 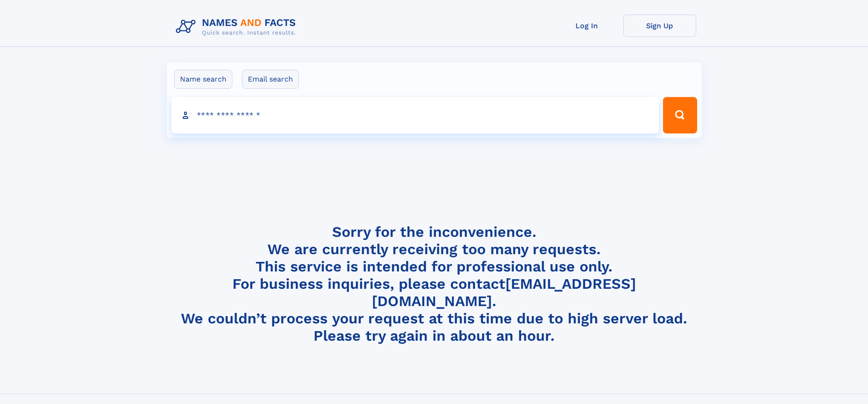 I want to click on a: Sign Up, so click(x=660, y=25).